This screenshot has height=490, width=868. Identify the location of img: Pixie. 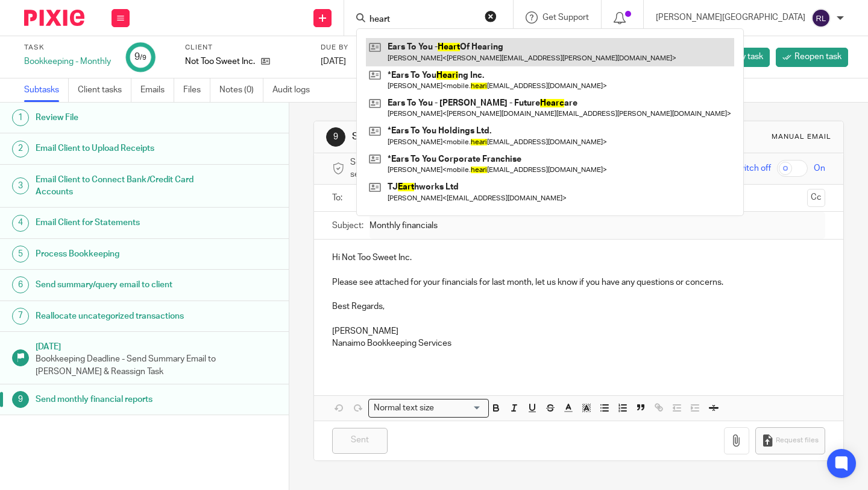
(54, 18).